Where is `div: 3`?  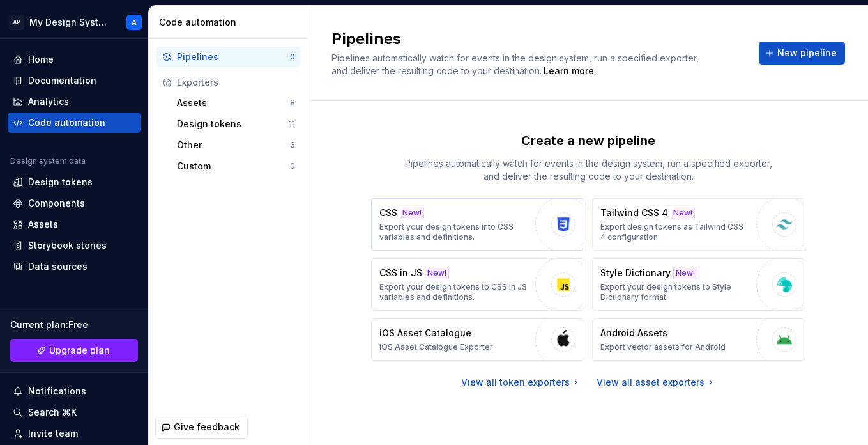
div: 3 is located at coordinates (292, 145).